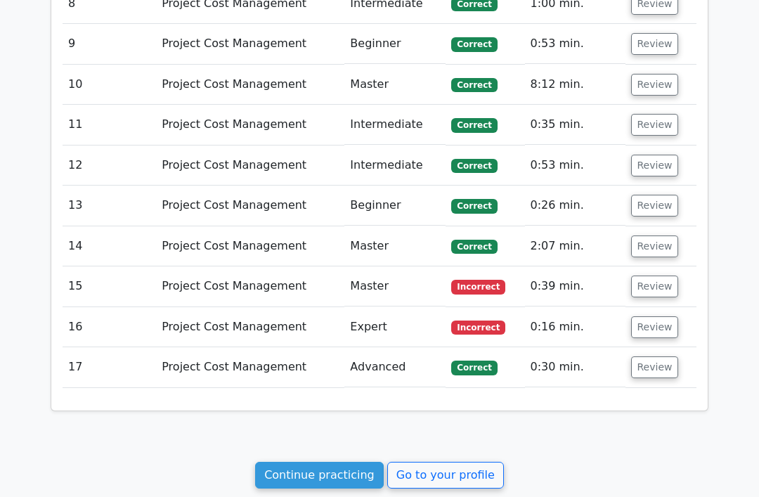 The height and width of the screenshot is (497, 759). What do you see at coordinates (109, 206) in the screenshot?
I see `td: 13` at bounding box center [109, 206].